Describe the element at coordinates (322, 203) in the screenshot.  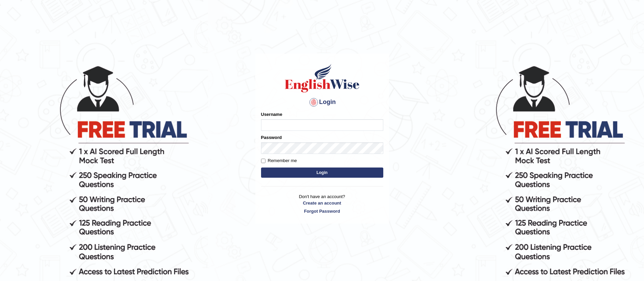
I see `a: Create an account` at that location.